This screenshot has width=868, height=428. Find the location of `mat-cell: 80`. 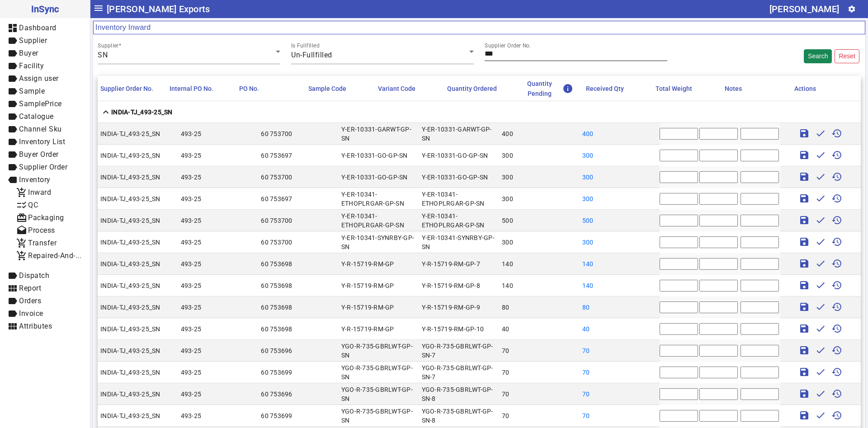

mat-cell: 80 is located at coordinates (540, 307).